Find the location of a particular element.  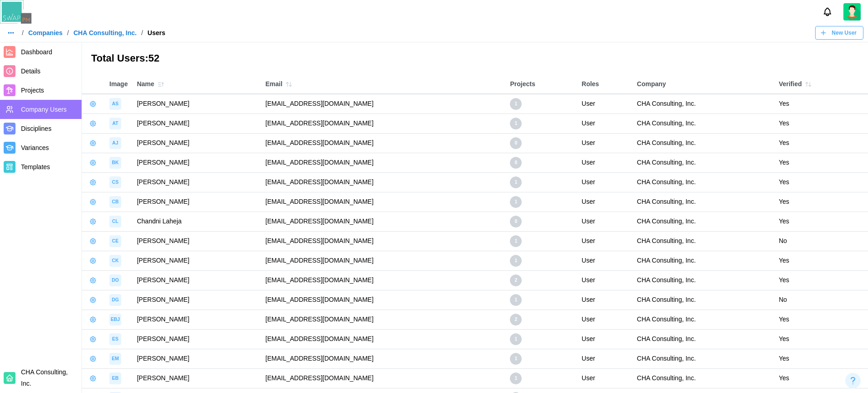

span: Details is located at coordinates (30, 71).